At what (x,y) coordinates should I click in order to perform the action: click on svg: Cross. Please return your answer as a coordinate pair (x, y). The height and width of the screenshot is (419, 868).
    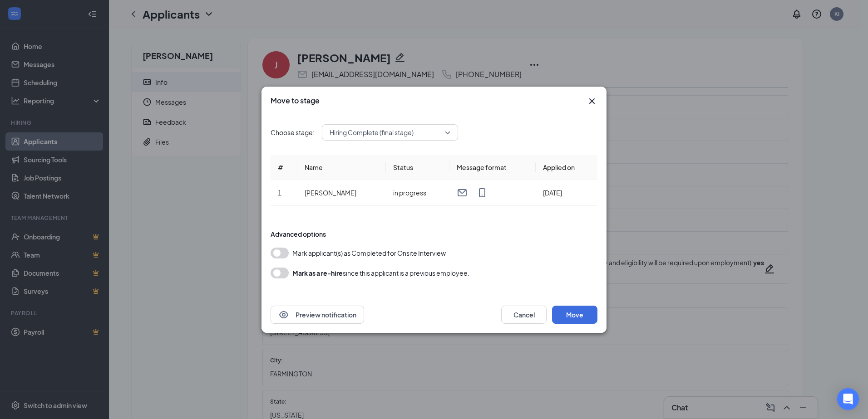
    Looking at the image, I should click on (592, 101).